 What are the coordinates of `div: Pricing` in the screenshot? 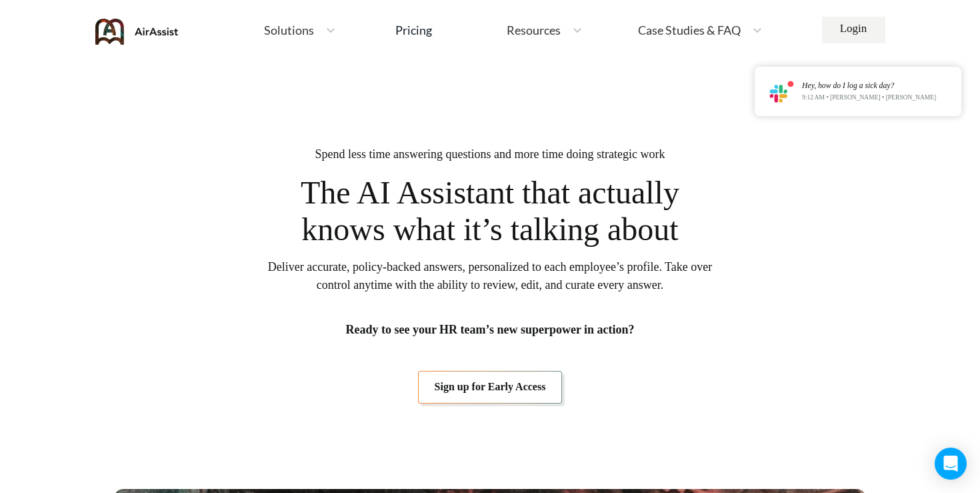 It's located at (413, 30).